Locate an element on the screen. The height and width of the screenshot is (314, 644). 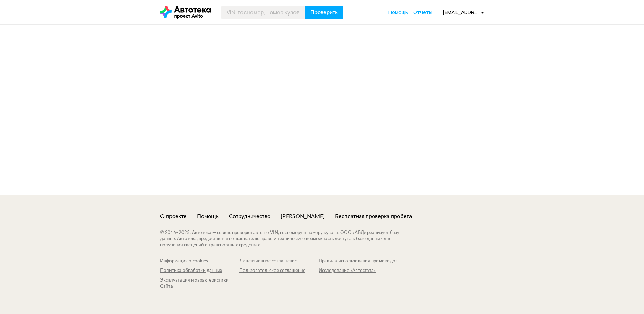
div: Бесплатная проверка пробега is located at coordinates (374, 216).